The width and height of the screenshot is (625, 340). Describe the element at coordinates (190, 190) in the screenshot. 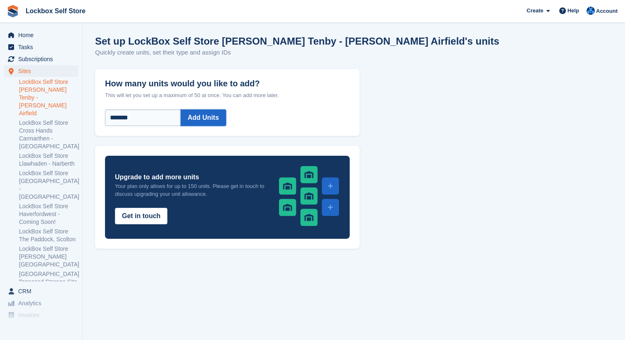

I see `p: Your plan only allows for up to 150 units. Please get in touch to discuss upgrading your unit all...` at that location.